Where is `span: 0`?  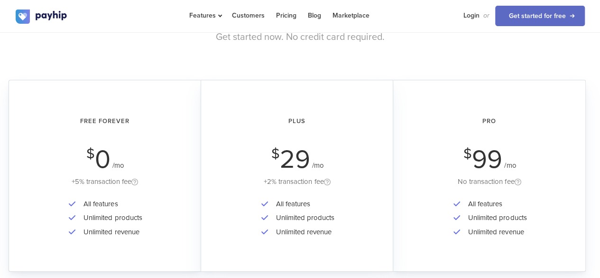 span: 0 is located at coordinates (103, 159).